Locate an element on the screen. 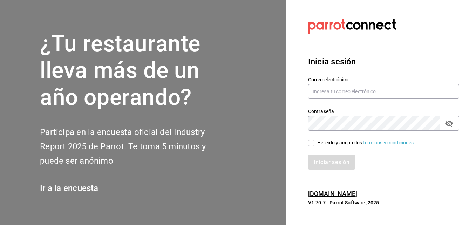 This screenshot has height=225, width=476. label: Contraseña is located at coordinates (383, 111).